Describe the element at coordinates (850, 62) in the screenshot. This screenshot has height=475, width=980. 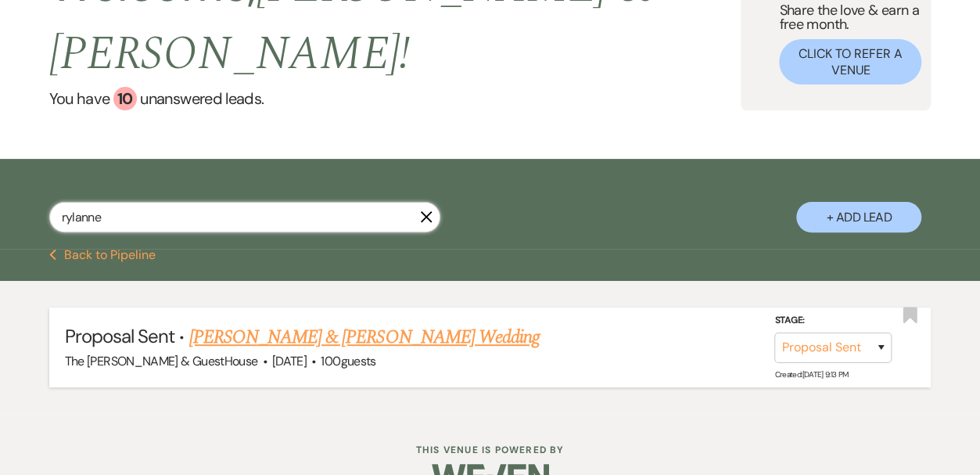
I see `button: Click to Refer a Venue` at that location.